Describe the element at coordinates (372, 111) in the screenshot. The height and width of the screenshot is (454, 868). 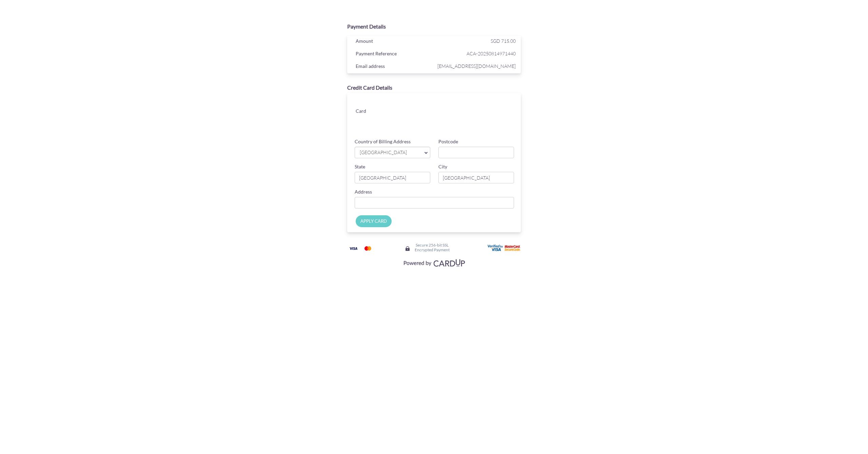
I see `div: Card` at that location.